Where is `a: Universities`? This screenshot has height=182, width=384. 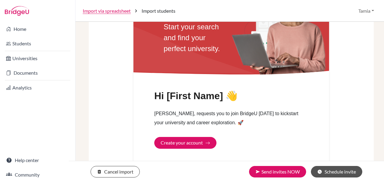 a: Universities is located at coordinates (37, 58).